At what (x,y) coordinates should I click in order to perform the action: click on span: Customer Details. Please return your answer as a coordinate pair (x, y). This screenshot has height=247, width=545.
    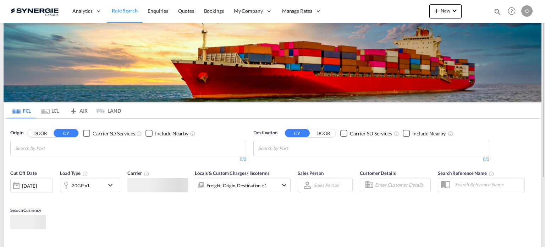
    Looking at the image, I should click on (377, 173).